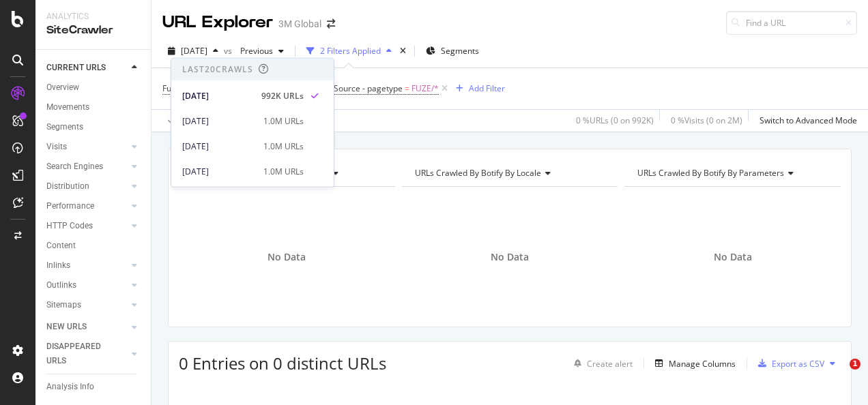 This screenshot has width=868, height=405. Describe the element at coordinates (70, 206) in the screenshot. I see `div: Performance` at that location.